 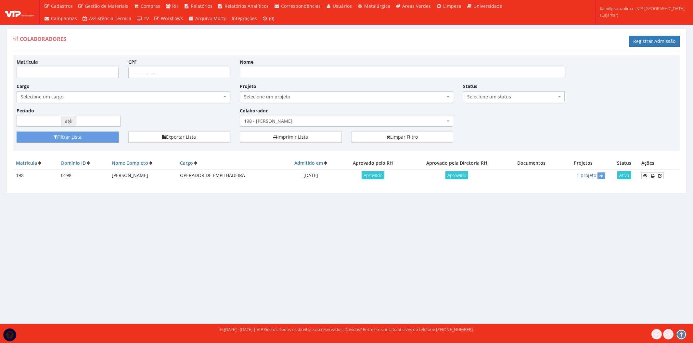 I want to click on button: Exportar Lista, so click(x=179, y=137).